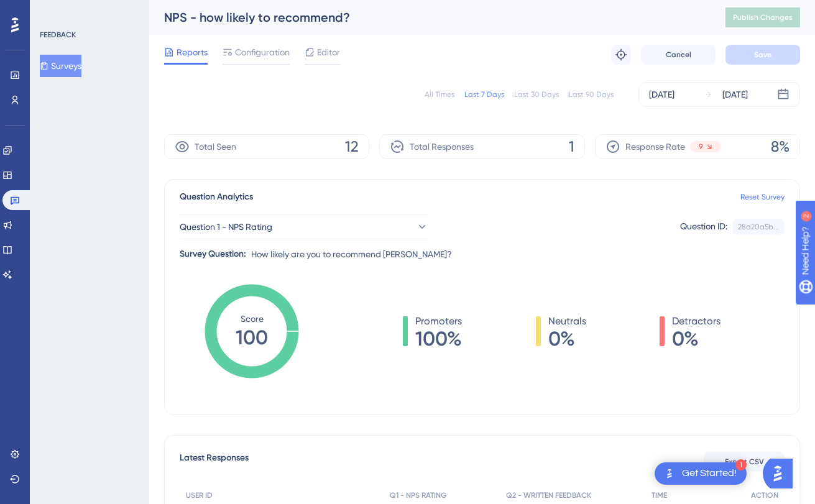  Describe the element at coordinates (762, 197) in the screenshot. I see `a: Reset Survey` at that location.